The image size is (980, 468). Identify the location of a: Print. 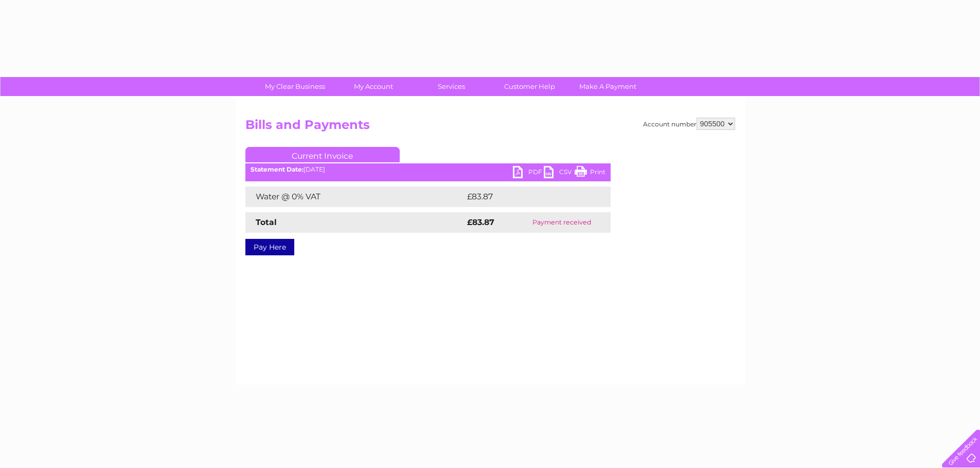
(590, 173).